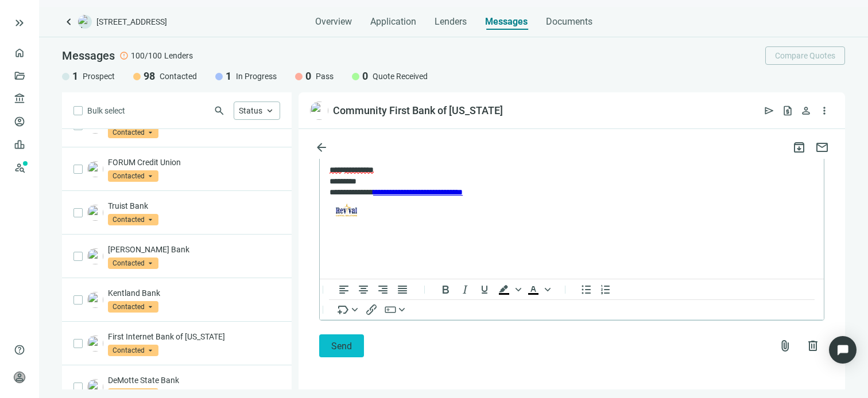  Describe the element at coordinates (95, 344) in the screenshot. I see `img: 99bdddb3-9a74-46aa-9e20-1e23a22fed27` at that location.